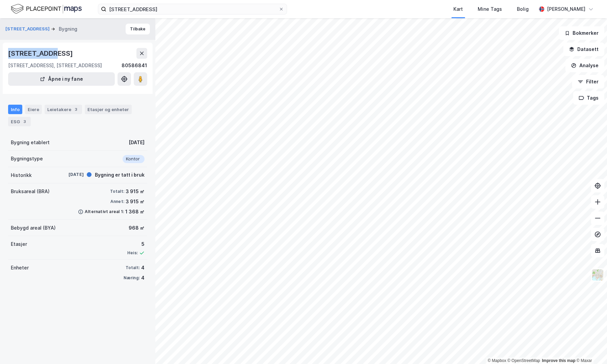 The width and height of the screenshot is (607, 364). I want to click on div: Bygningstype, so click(27, 159).